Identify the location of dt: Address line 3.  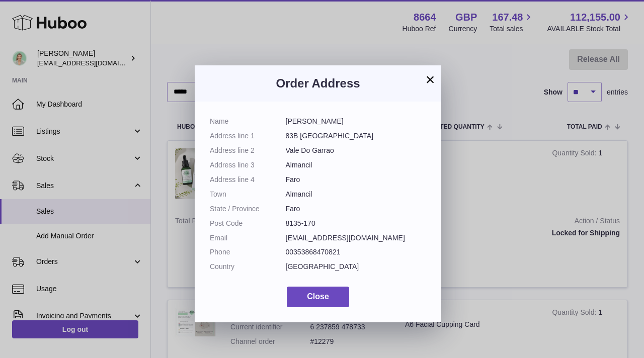
(247, 165).